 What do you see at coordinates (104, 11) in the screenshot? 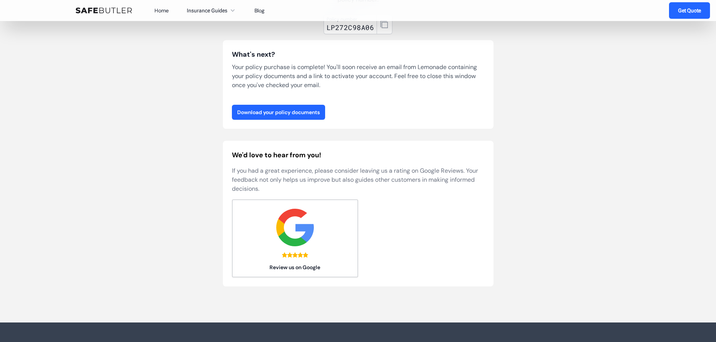
I see `img: SafeButler Text Logo` at bounding box center [104, 11].